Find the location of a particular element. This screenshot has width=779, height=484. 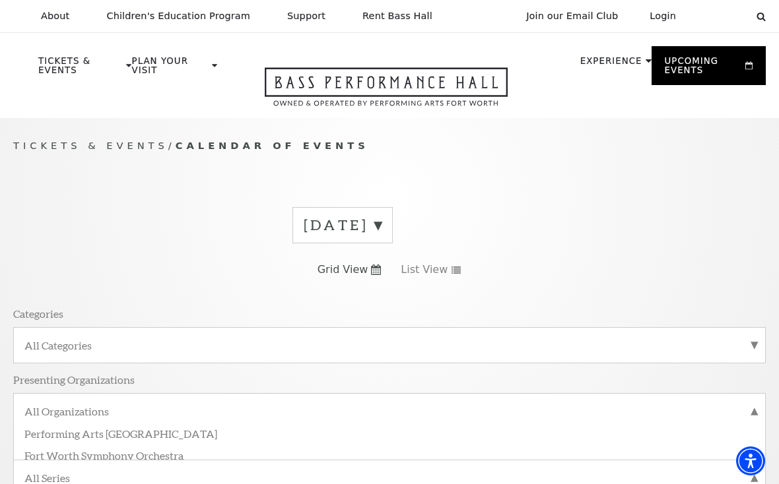

label: All Categories is located at coordinates (389, 345).